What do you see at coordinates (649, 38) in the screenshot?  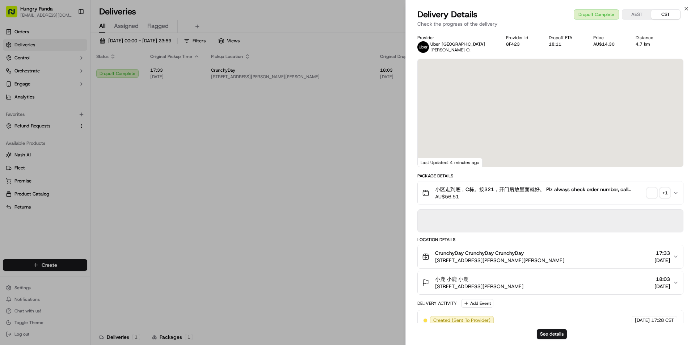 I see `div: Distance` at bounding box center [649, 38].